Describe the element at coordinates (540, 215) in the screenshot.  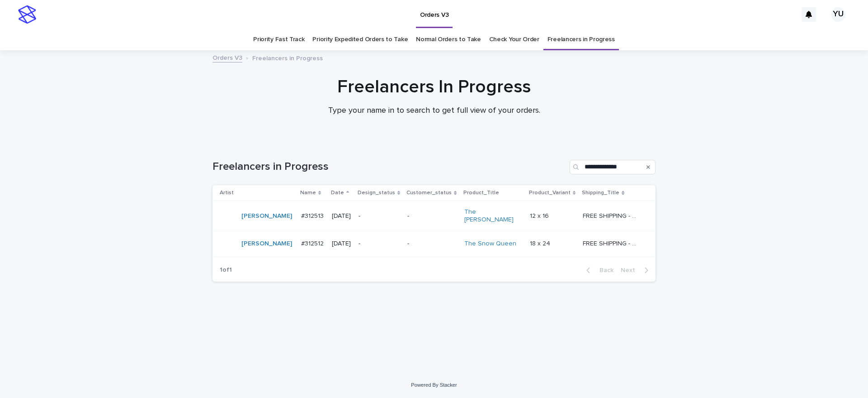
I see `p: 12 x 16` at that location.